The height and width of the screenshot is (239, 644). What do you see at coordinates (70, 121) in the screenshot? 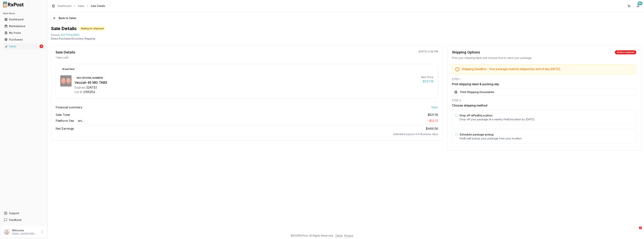
I see `span: Platform Fee` at bounding box center [70, 121].